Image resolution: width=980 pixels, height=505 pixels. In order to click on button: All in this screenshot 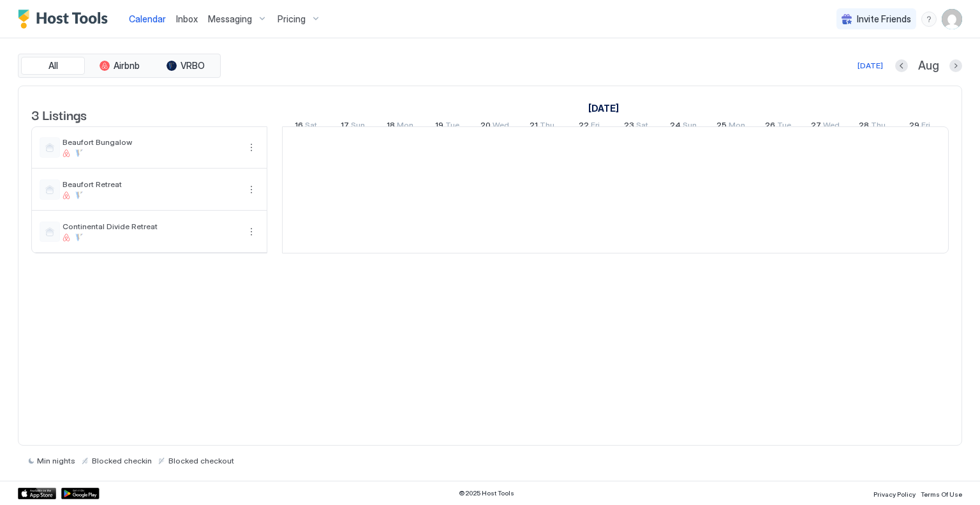, I will do `click(53, 66)`.